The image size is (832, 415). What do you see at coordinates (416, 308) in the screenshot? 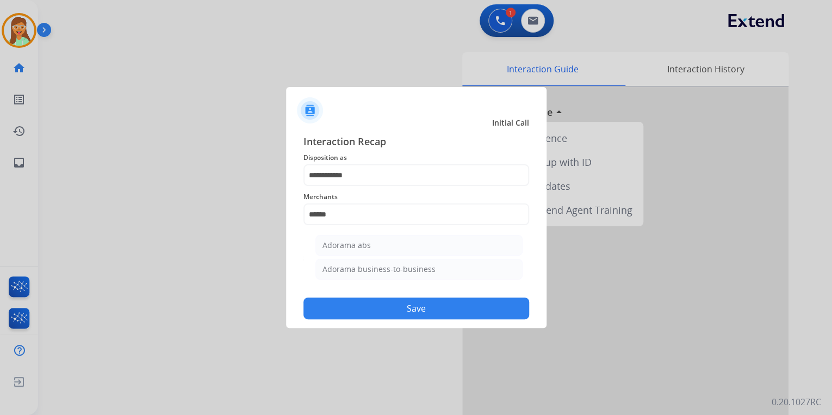
I see `button: Save` at bounding box center [416, 308].